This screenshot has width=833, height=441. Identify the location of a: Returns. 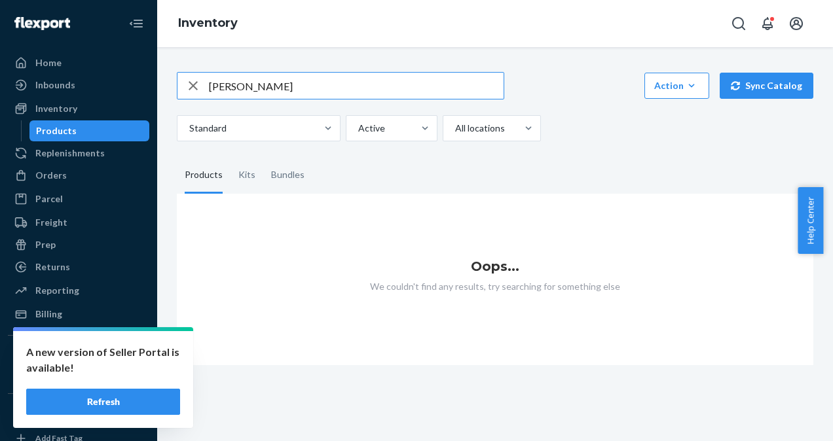
(79, 267).